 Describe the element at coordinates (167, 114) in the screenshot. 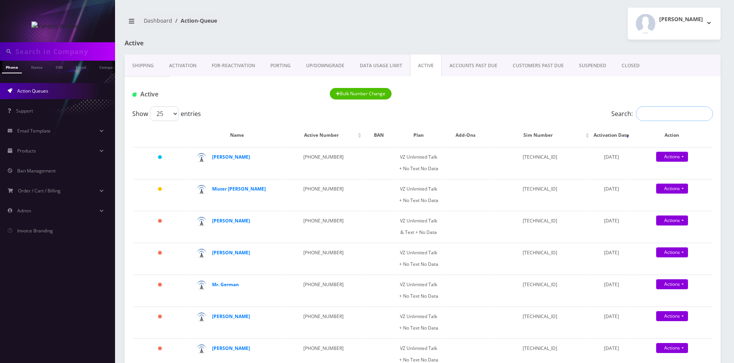

I see `label: Show entries` at that location.